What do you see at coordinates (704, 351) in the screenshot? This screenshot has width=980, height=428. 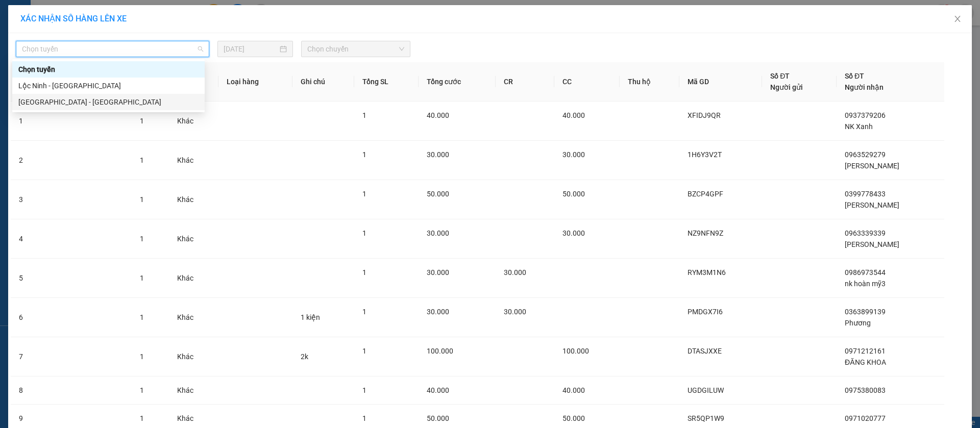 I see `span: DTASJXXE` at bounding box center [704, 351].